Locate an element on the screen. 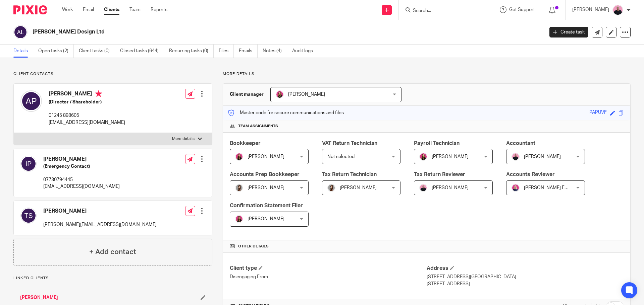 The image size is (644, 305). h5: (Director / Shareholder) is located at coordinates (87, 102).